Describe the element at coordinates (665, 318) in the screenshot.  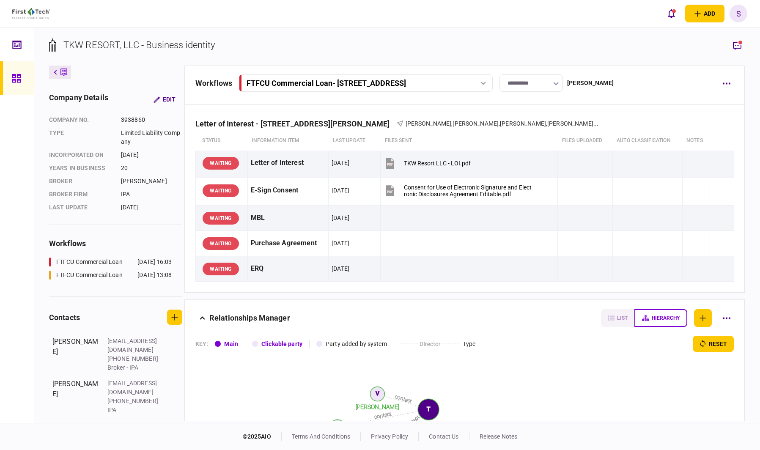
I see `span: hierarchy` at that location.